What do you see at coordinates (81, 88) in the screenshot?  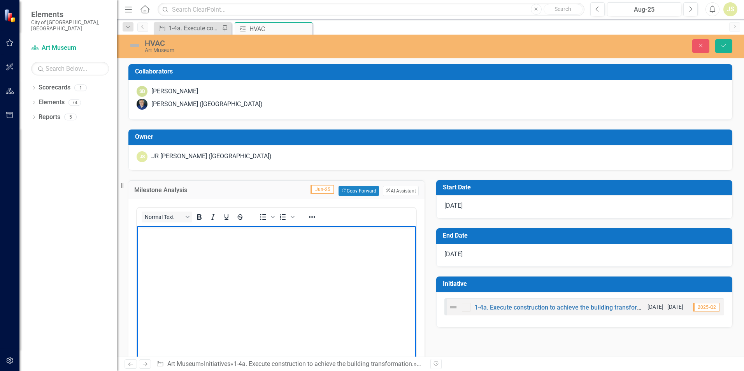 I see `div: 1` at bounding box center [81, 88].